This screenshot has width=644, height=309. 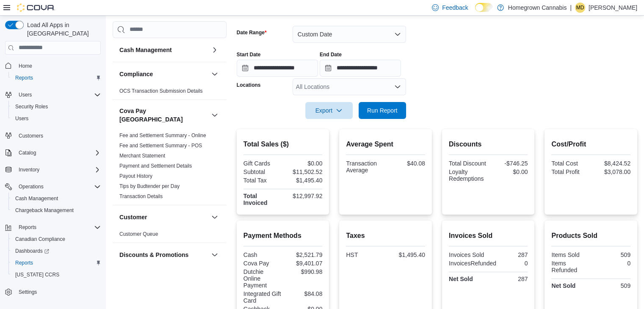 What do you see at coordinates (580, 8) in the screenshot?
I see `span: MD` at bounding box center [580, 8].